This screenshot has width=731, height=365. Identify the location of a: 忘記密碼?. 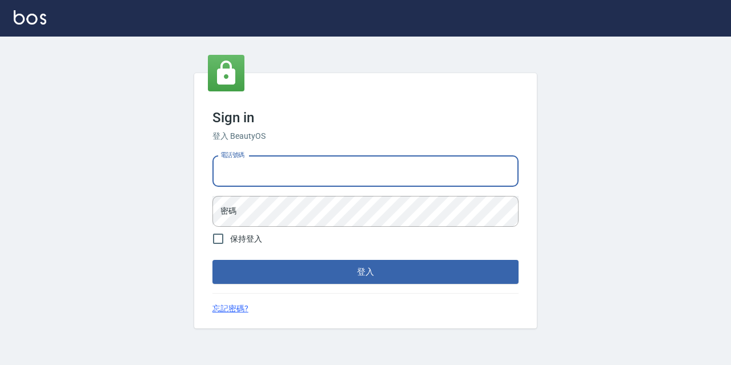
(230, 308).